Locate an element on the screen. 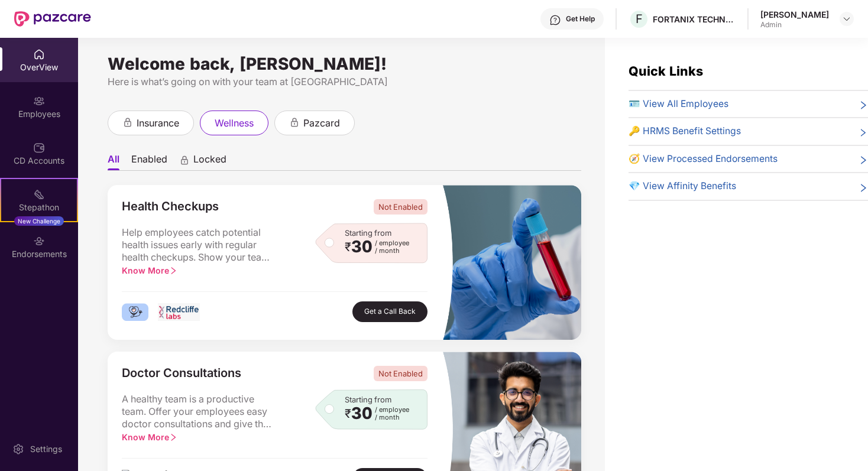  span: Help employees catch potential health issues early with regular health checkups. Show your team y... is located at coordinates (199, 246).